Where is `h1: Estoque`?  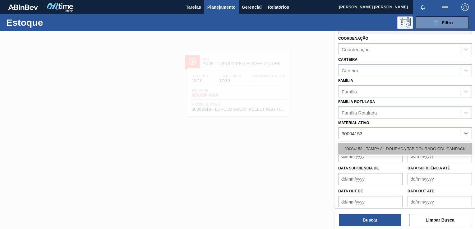
h1: Estoque is located at coordinates (51, 22).